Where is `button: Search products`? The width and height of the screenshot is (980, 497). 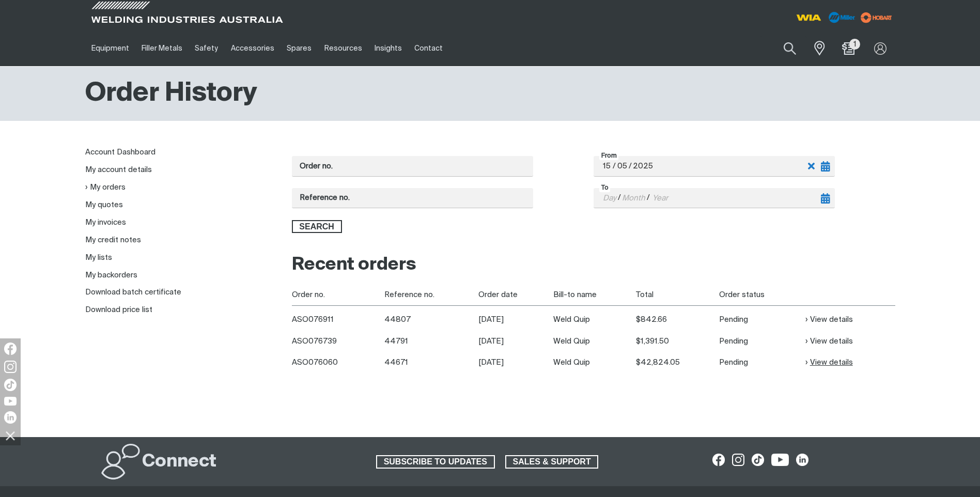 button: Search products is located at coordinates (790, 48).